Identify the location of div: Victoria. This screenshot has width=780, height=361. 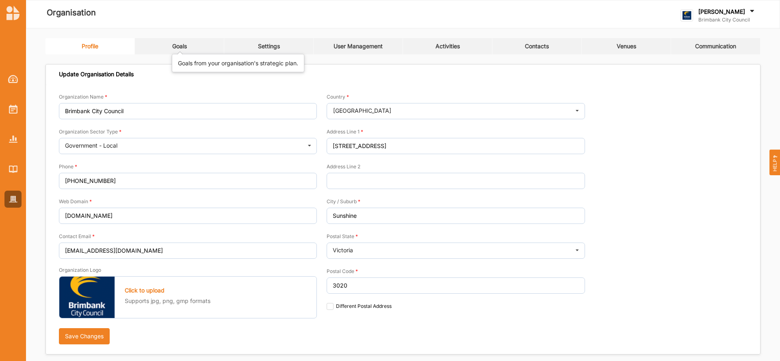
(343, 251).